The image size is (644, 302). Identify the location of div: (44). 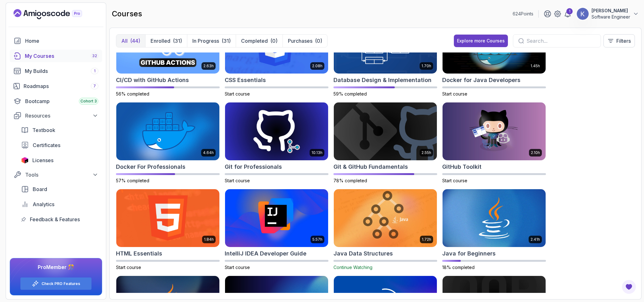
(135, 41).